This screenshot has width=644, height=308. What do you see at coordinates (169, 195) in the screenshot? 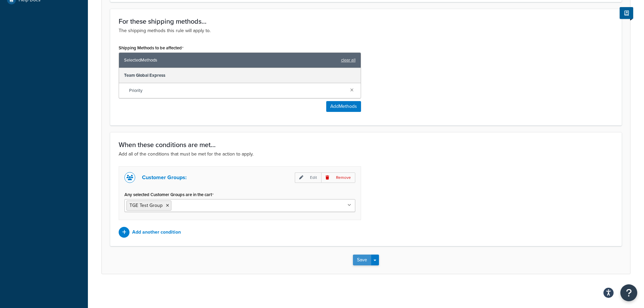
I see `label: Any selected Customer Groups are in the cart` at bounding box center [169, 195].